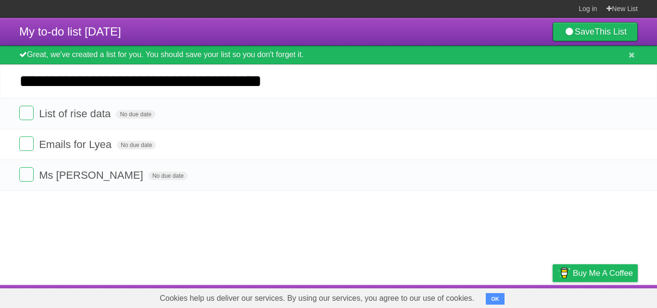  What do you see at coordinates (603, 273) in the screenshot?
I see `span: Buy me a coffee` at bounding box center [603, 273].